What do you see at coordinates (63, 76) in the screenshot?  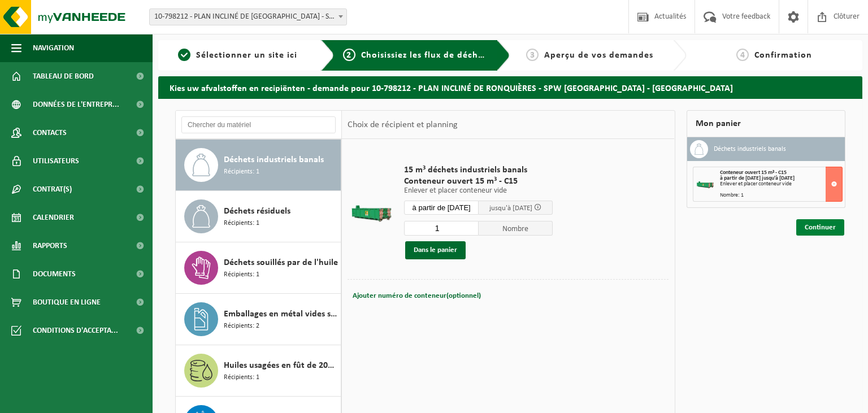 I see `span: Tableau de bord` at bounding box center [63, 76].